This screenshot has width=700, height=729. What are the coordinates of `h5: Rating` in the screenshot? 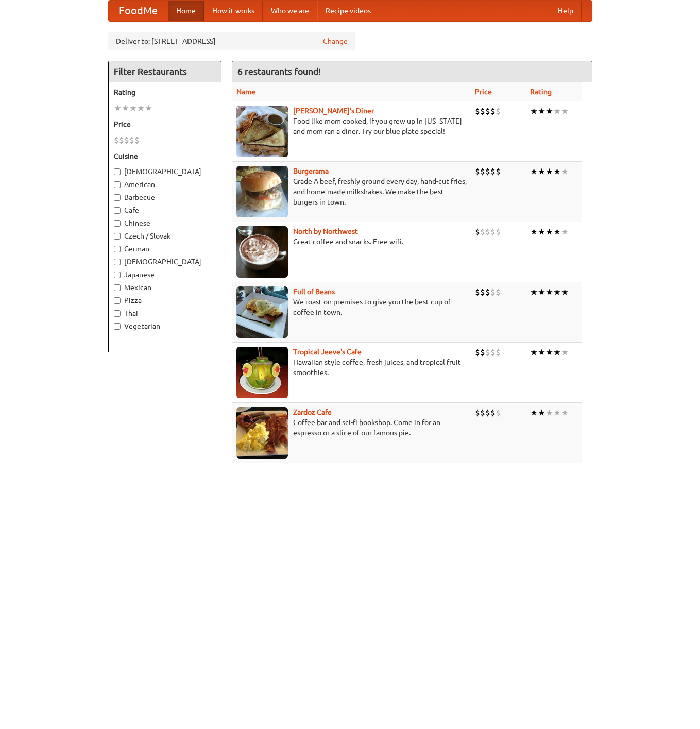 It's located at (165, 92).